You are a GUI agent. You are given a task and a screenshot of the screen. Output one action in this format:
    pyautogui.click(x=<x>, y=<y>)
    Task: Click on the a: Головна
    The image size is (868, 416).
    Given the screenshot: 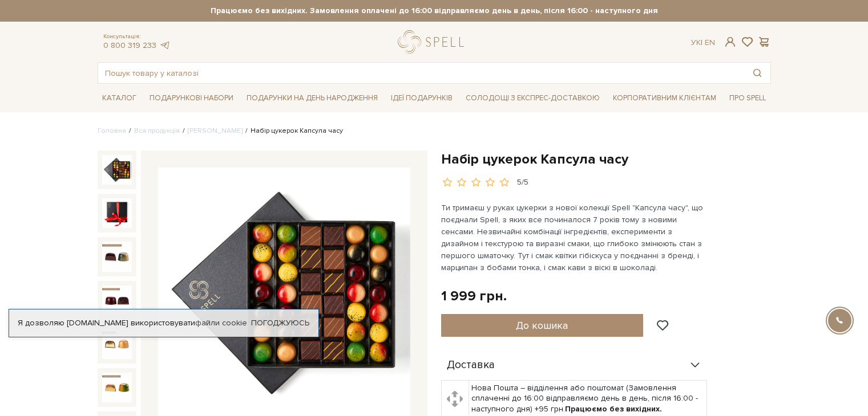 What is the action you would take?
    pyautogui.click(x=112, y=130)
    